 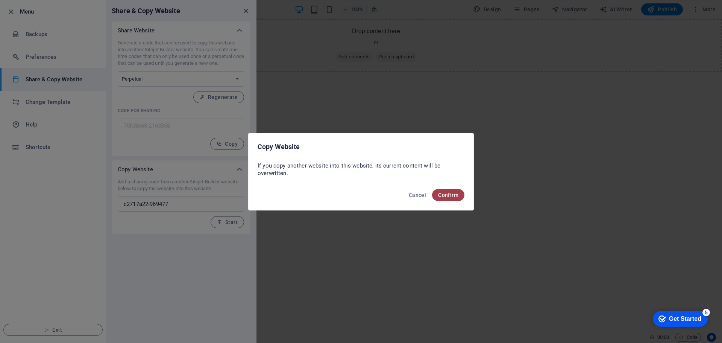 What do you see at coordinates (366, 38) in the screenshot?
I see `span: Paste clipboard` at bounding box center [366, 38].